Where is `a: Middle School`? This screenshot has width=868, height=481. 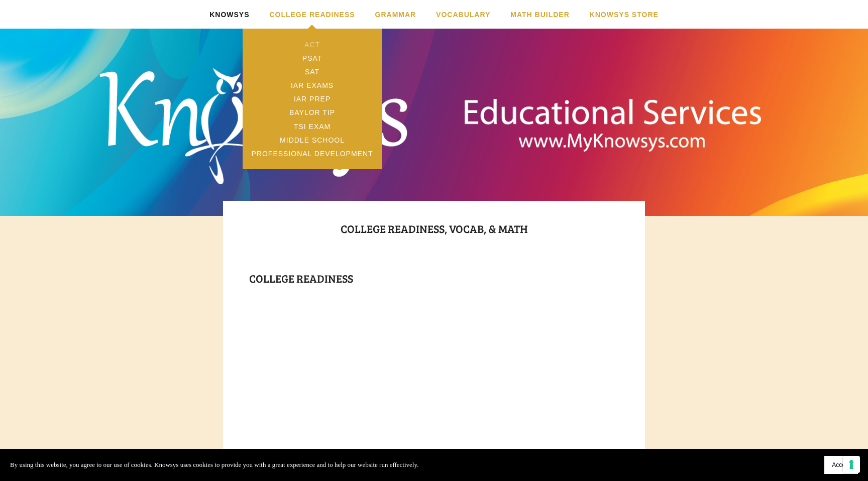
a: Middle School is located at coordinates (312, 140).